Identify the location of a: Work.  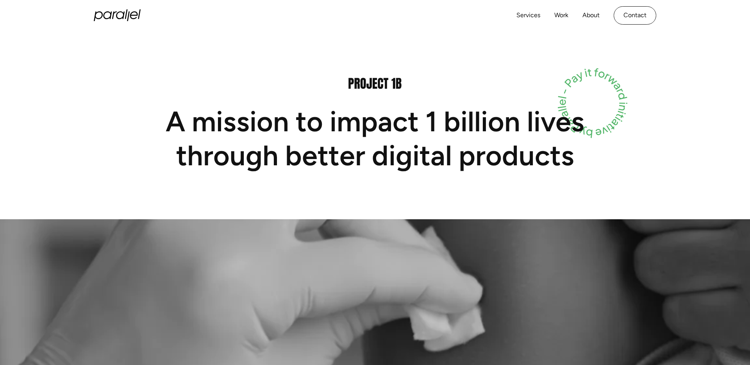
(561, 15).